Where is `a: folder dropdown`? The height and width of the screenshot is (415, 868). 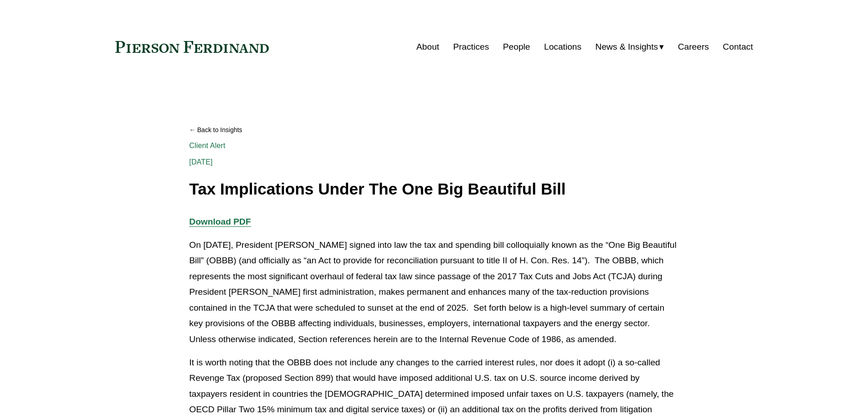 a: folder dropdown is located at coordinates (630, 47).